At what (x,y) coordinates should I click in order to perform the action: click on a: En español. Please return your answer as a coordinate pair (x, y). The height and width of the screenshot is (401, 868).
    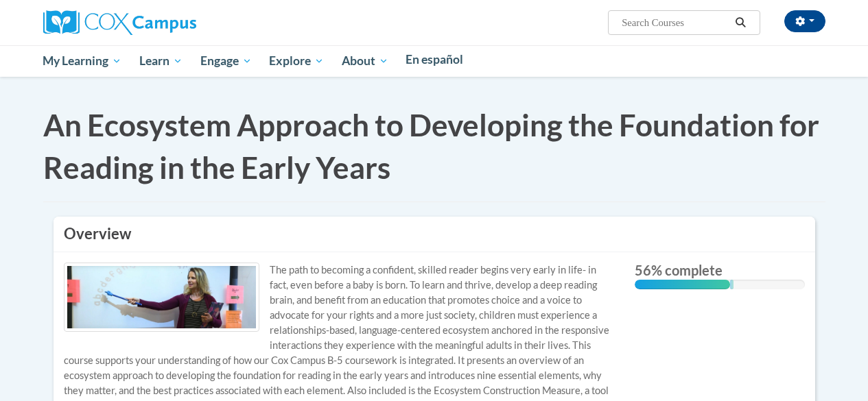
    Looking at the image, I should click on (435, 60).